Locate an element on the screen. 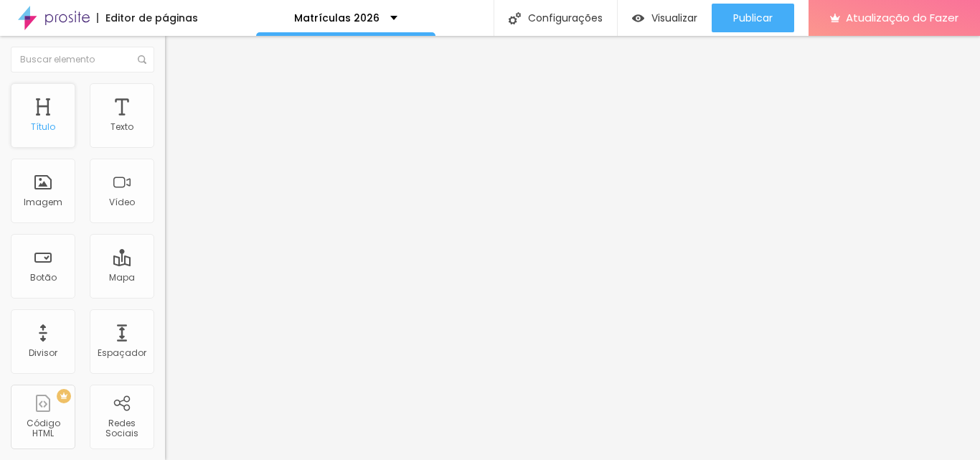 Image resolution: width=980 pixels, height=460 pixels. font: Título is located at coordinates (43, 126).